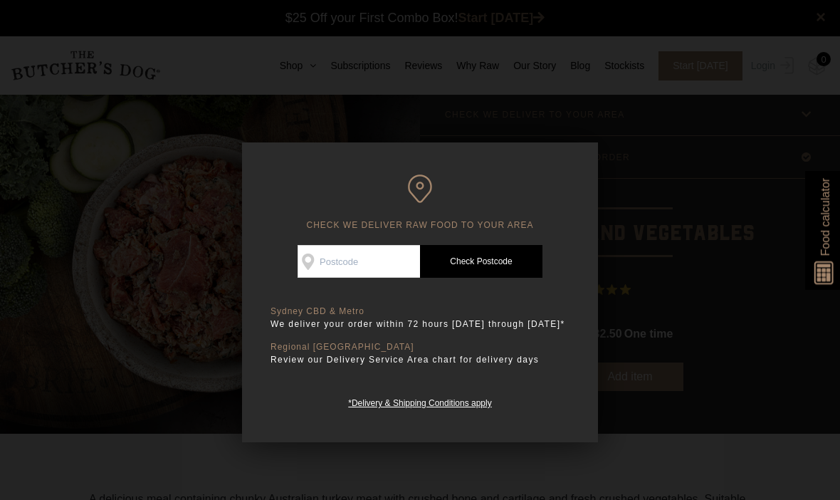  Describe the element at coordinates (825, 216) in the screenshot. I see `span: Food calculator` at that location.